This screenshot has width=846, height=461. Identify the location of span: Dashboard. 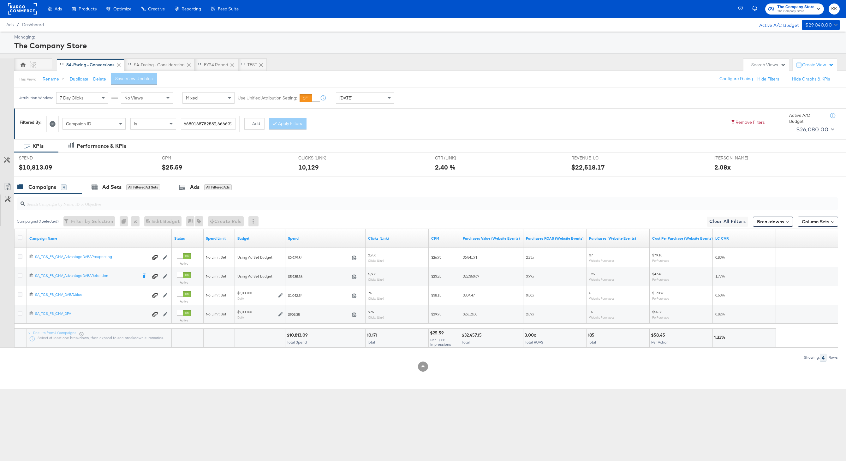
(33, 25).